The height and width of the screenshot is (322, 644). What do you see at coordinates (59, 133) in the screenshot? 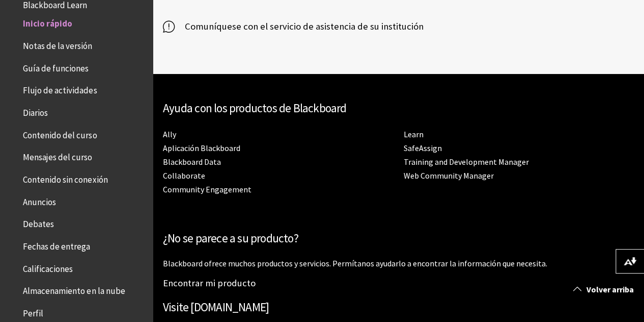
I see `span: Contenido del curso` at bounding box center [59, 133].